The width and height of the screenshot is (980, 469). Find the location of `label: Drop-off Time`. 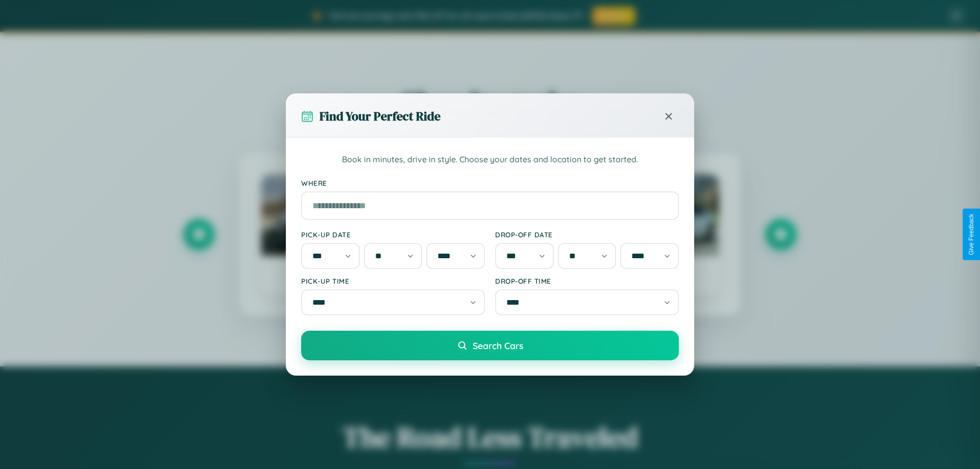

label: Drop-off Time is located at coordinates (587, 281).